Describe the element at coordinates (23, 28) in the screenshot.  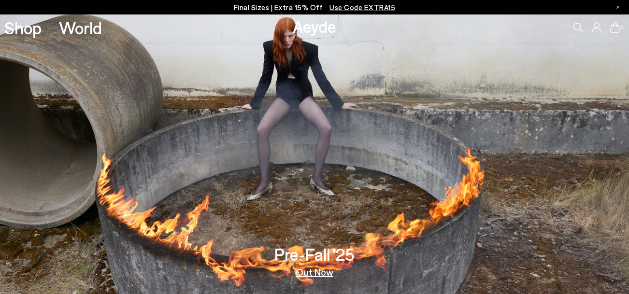
I see `a: Shop` at that location.